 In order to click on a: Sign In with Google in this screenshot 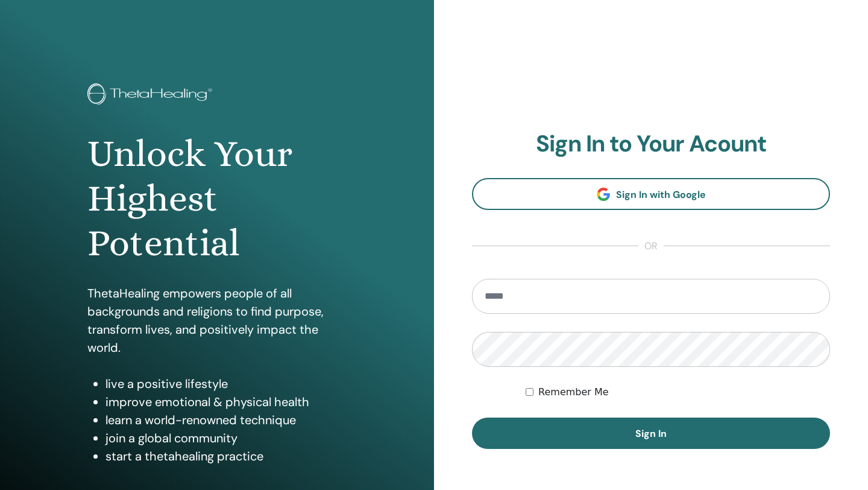, I will do `click(651, 193)`.